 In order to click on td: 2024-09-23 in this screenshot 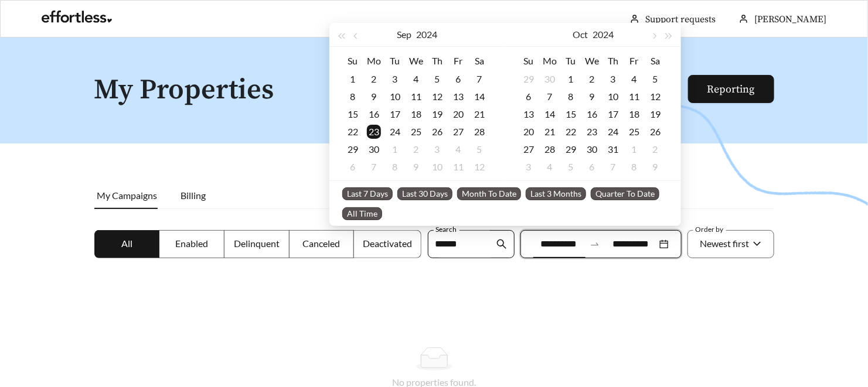, I will do `click(374, 132)`.